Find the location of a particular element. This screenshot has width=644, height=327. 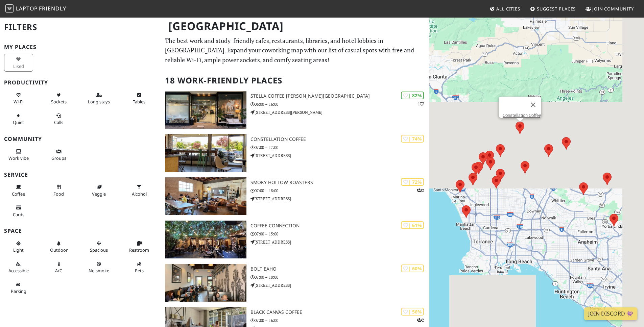

span: Accessible is located at coordinates (18, 271).